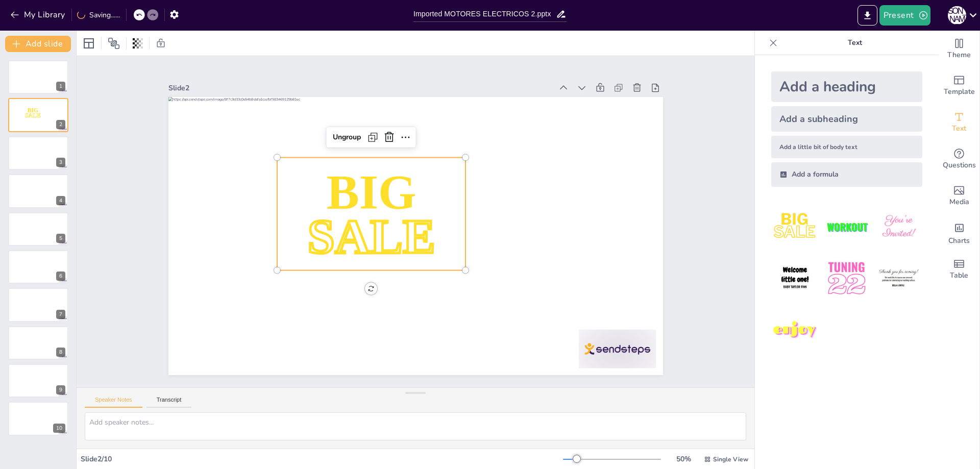  Describe the element at coordinates (959, 165) in the screenshot. I see `span: Questions` at that location.